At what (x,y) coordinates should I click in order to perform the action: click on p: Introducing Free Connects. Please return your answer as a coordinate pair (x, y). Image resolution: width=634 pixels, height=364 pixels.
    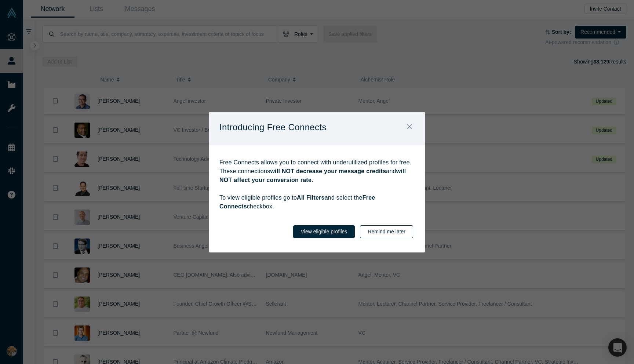
    Looking at the image, I should click on (273, 127).